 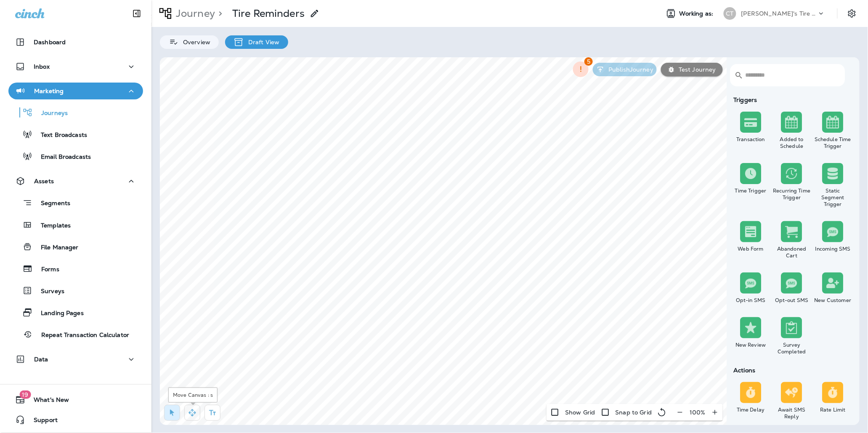 What do you see at coordinates (76, 156) in the screenshot?
I see `button: Email Broadcasts` at bounding box center [76, 156].